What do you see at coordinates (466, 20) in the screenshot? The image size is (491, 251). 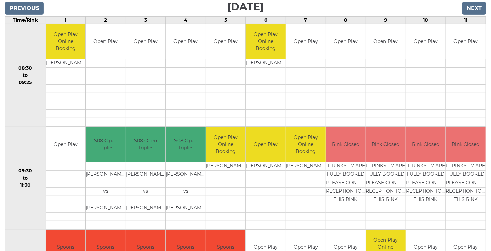 I see `td: 11` at bounding box center [466, 20].